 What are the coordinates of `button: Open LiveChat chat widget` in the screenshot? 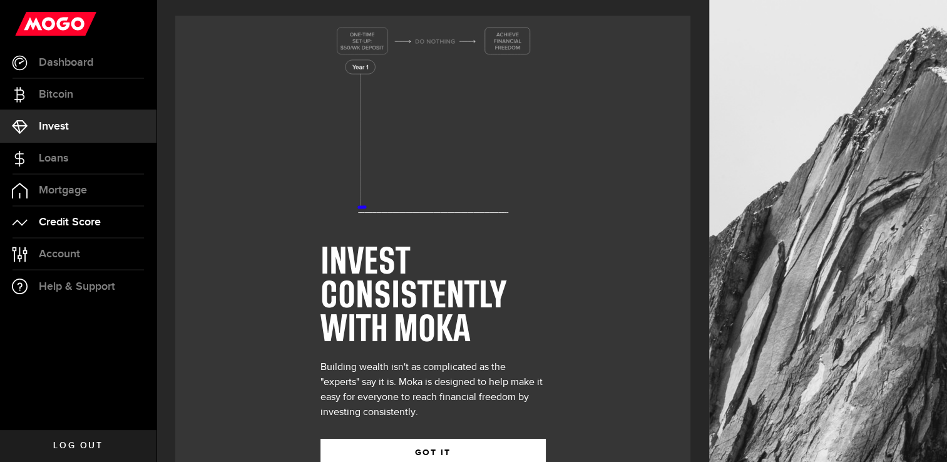 It's located at (29, 24).